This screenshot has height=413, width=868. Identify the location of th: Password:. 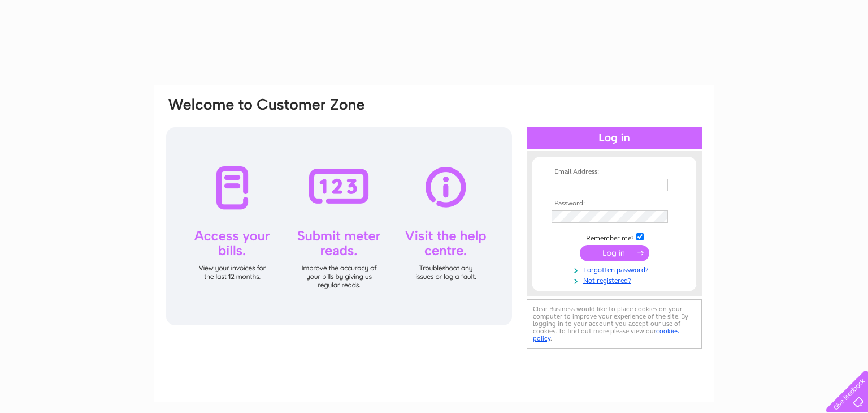
(614, 204).